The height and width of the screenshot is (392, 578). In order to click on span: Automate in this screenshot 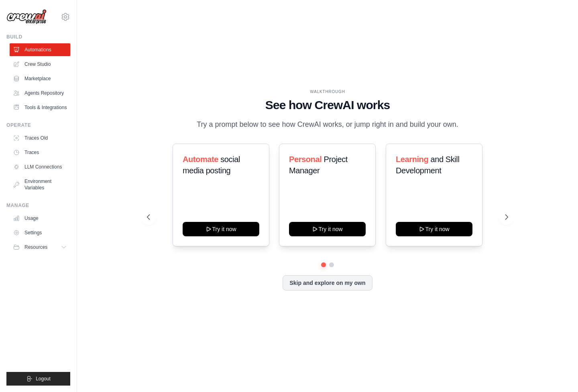, I will do `click(200, 159)`.